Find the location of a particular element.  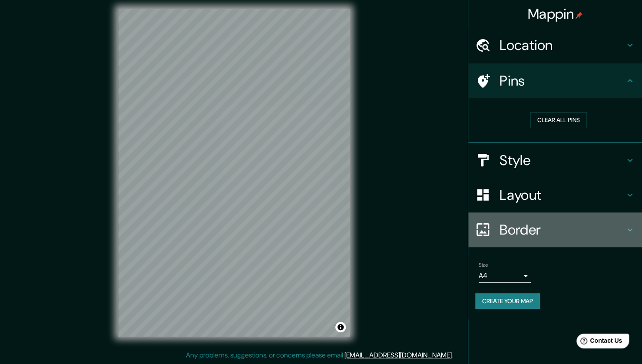

div: A4 is located at coordinates (505, 276).